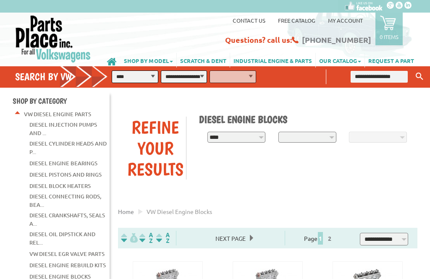 The image size is (430, 279). Describe the element at coordinates (179, 212) in the screenshot. I see `span: VW diesel engine blocks` at that location.